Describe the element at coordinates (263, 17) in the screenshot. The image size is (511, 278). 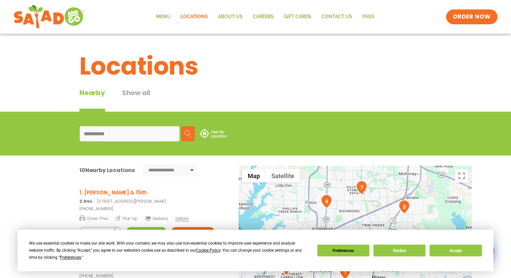
I see `a: Careers` at that location.